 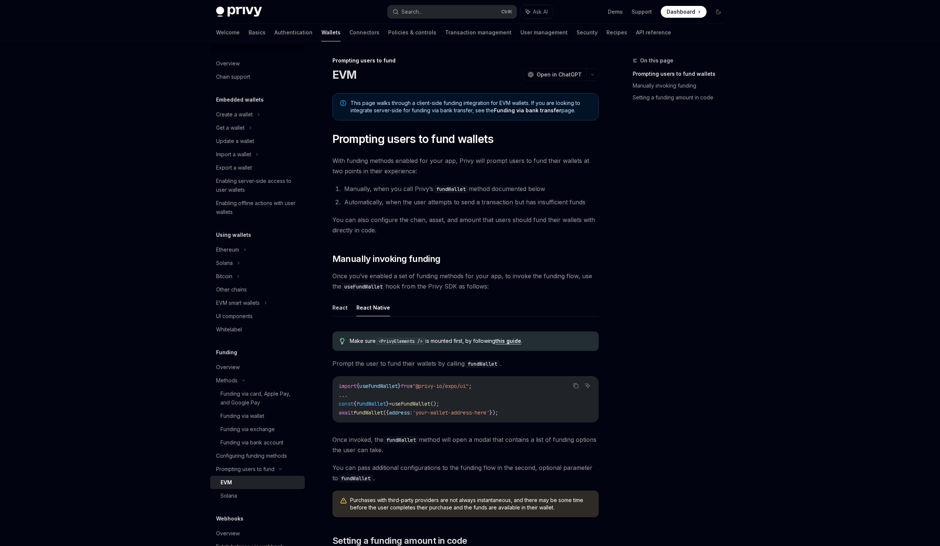 I want to click on div: Bitcoin, so click(x=224, y=276).